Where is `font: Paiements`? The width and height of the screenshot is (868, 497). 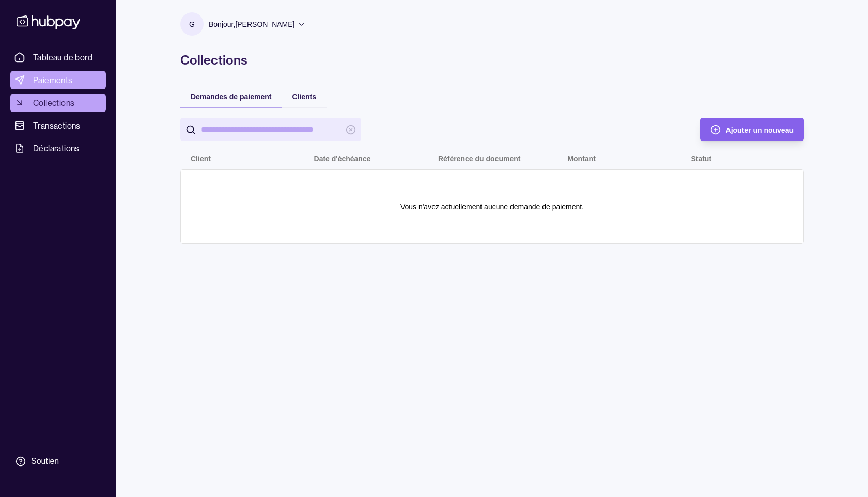 font: Paiements is located at coordinates (52, 80).